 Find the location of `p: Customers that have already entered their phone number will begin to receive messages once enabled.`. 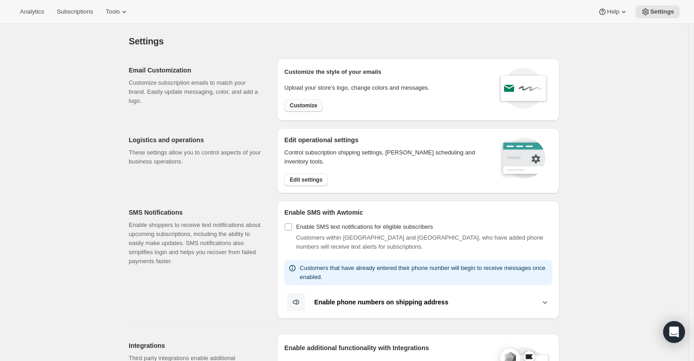

p: Customers that have already entered their phone number will begin to receive messages once enabled. is located at coordinates (424, 273).